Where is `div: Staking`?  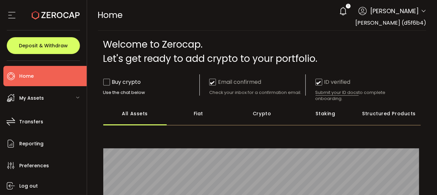
div: Staking is located at coordinates (326, 113).